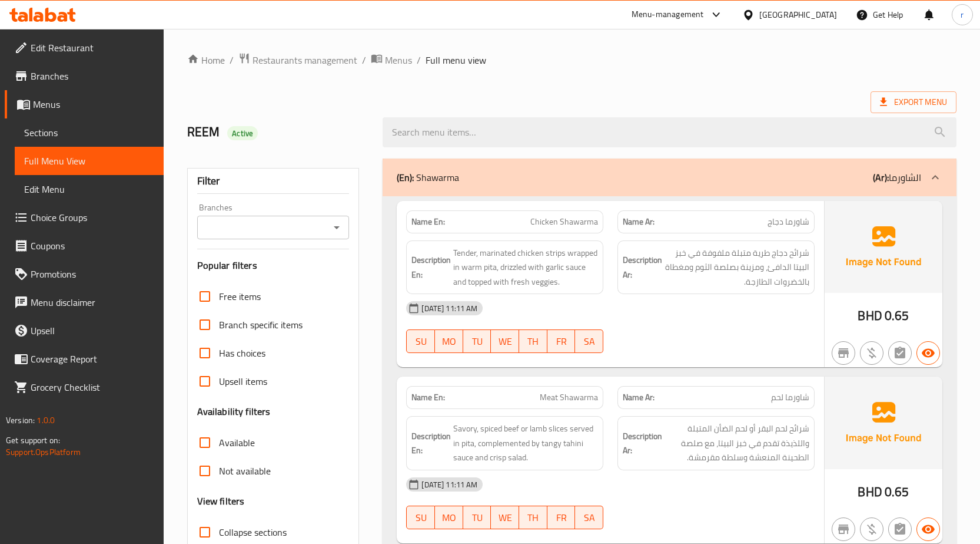 The height and width of the screenshot is (544, 980). I want to click on span: Tender, marinated chicken strips wrapped in warm pita, drizzled with garlic sauce and topped with..., so click(526, 268).